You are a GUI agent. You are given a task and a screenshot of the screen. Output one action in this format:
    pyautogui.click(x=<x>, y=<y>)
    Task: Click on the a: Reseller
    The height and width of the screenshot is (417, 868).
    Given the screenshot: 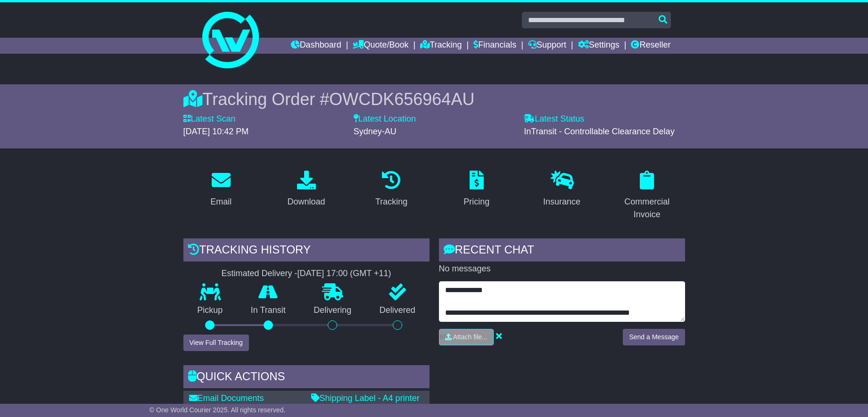 What is the action you would take?
    pyautogui.click(x=651, y=46)
    